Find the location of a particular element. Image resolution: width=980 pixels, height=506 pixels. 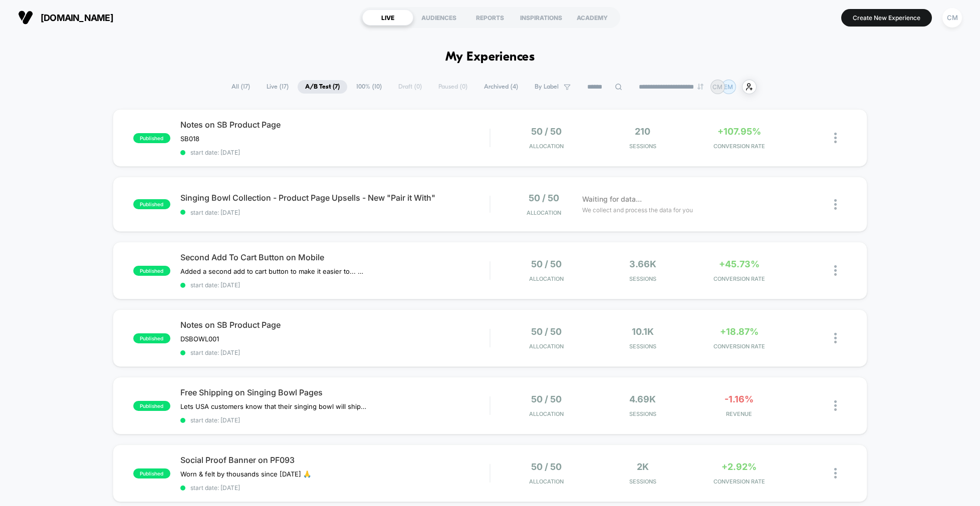

div: ACADEMY is located at coordinates (592, 17).